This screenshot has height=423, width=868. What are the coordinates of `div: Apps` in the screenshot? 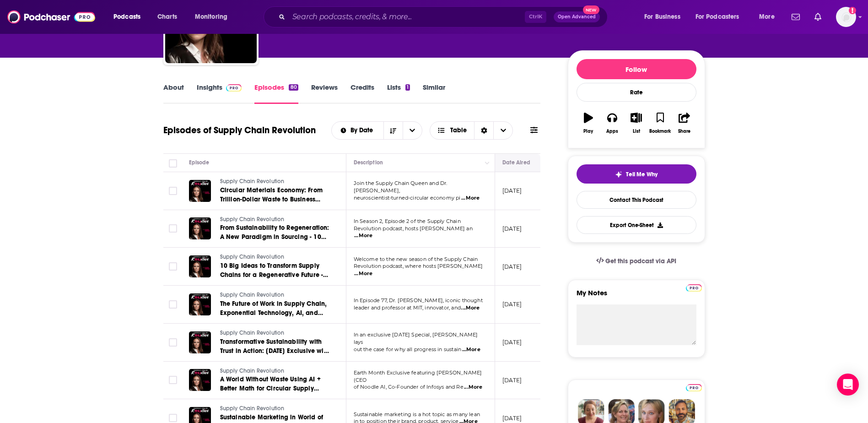 It's located at (612, 131).